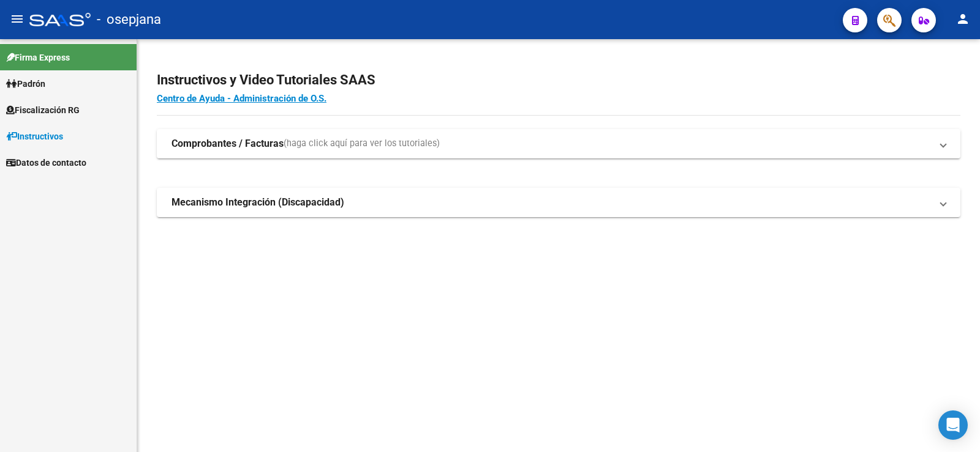 The height and width of the screenshot is (452, 980). What do you see at coordinates (35, 137) in the screenshot?
I see `span: Instructivos` at bounding box center [35, 137].